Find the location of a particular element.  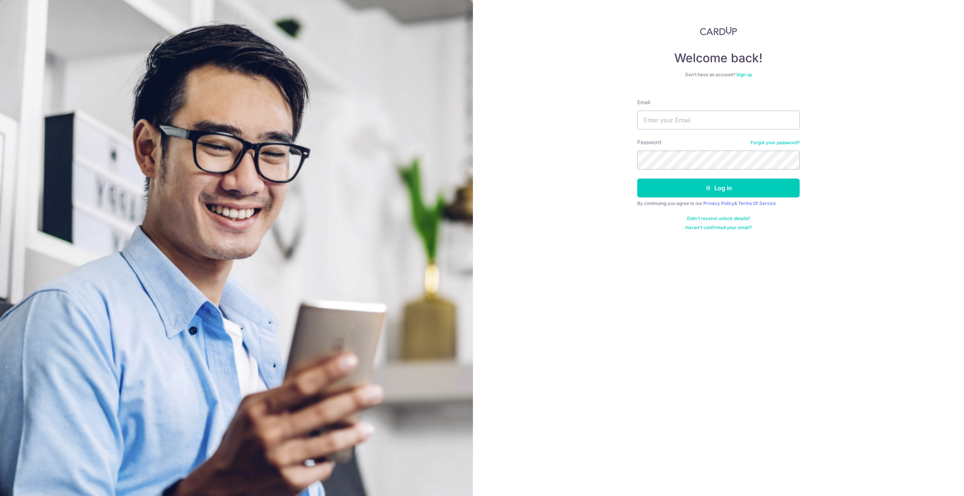

button: Log in is located at coordinates (718, 188).